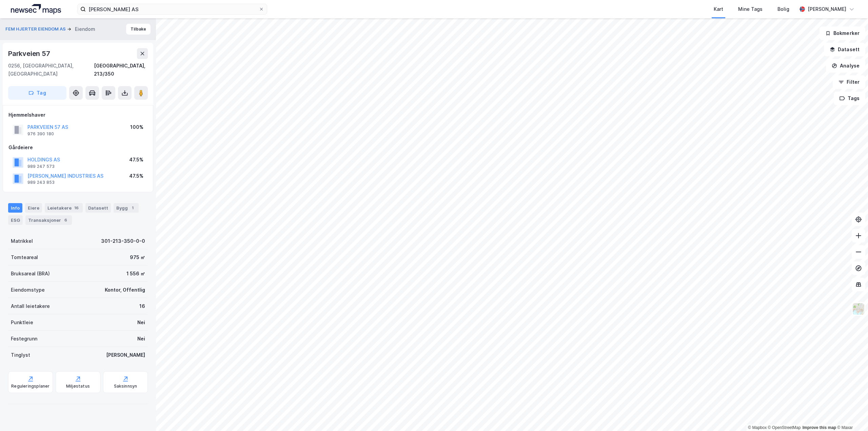  I want to click on button: Analyse, so click(845, 66).